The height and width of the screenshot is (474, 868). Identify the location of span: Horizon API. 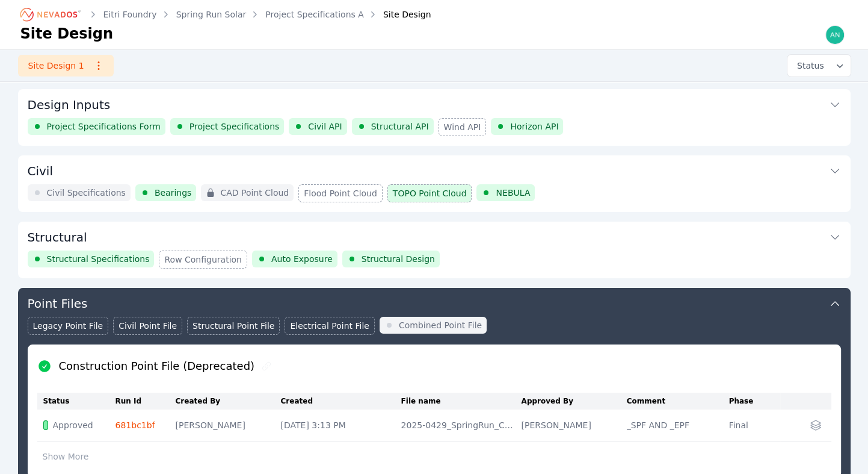
(534, 127).